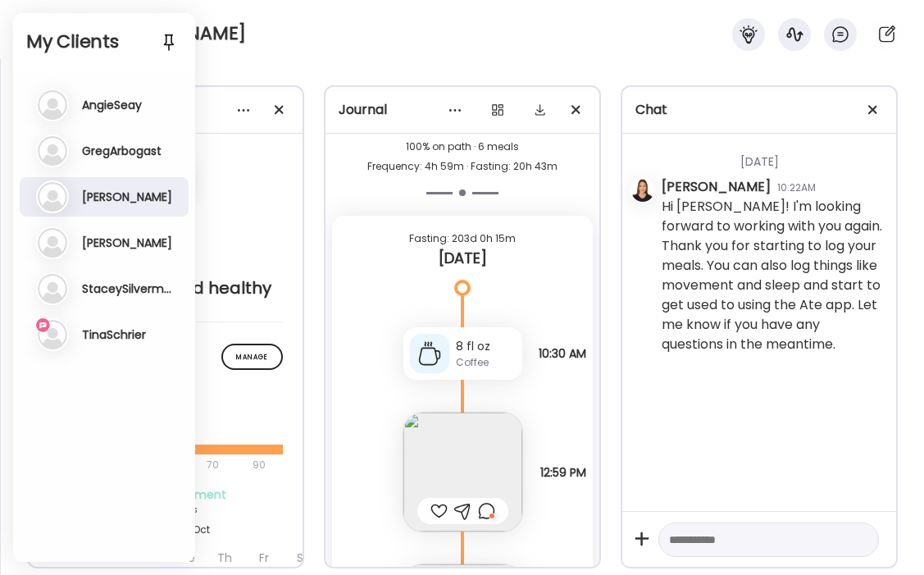 The height and width of the screenshot is (575, 924). What do you see at coordinates (264, 558) in the screenshot?
I see `div: Fr` at bounding box center [264, 558].